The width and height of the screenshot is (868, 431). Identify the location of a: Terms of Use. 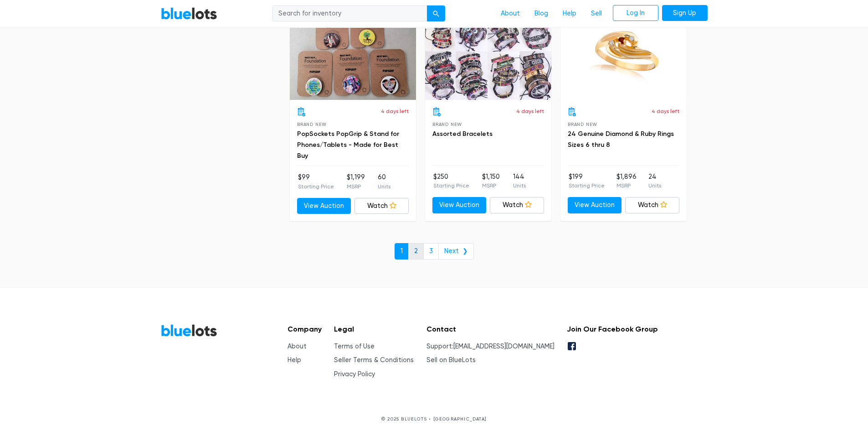
(354, 346).